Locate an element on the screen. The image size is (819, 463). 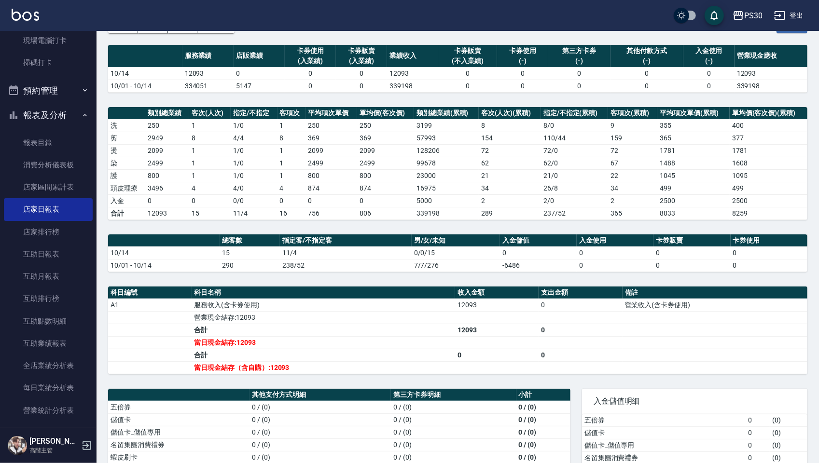
td: 339198 is located at coordinates (446, 213).